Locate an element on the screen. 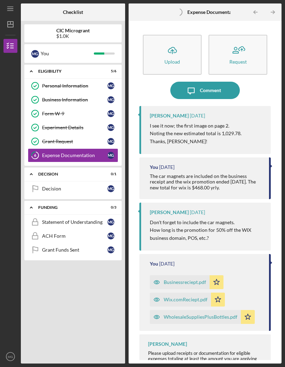 The image size is (285, 367). a: Form W-9MG is located at coordinates (73, 114).